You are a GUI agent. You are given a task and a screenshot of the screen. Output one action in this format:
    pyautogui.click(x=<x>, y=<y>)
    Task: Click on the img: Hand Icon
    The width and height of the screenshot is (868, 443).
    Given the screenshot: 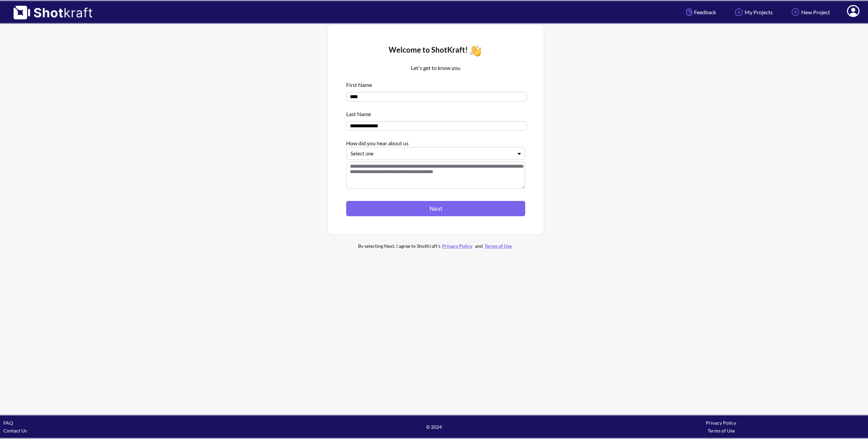 What is the action you would take?
    pyautogui.click(x=689, y=12)
    